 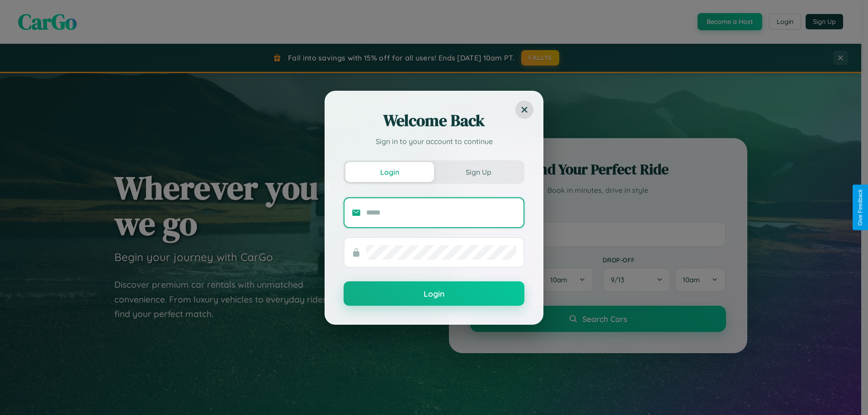 What do you see at coordinates (434, 142) in the screenshot?
I see `p: Sign in to your account to continue` at bounding box center [434, 142].